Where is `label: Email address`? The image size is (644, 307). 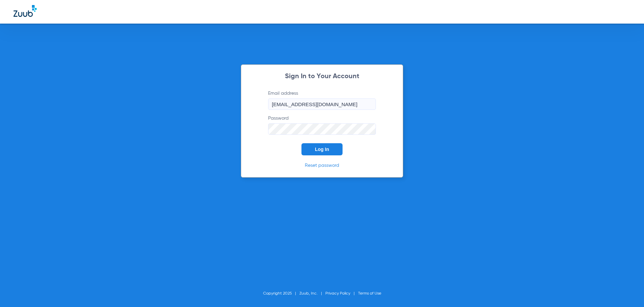 label: Email address is located at coordinates (322, 100).